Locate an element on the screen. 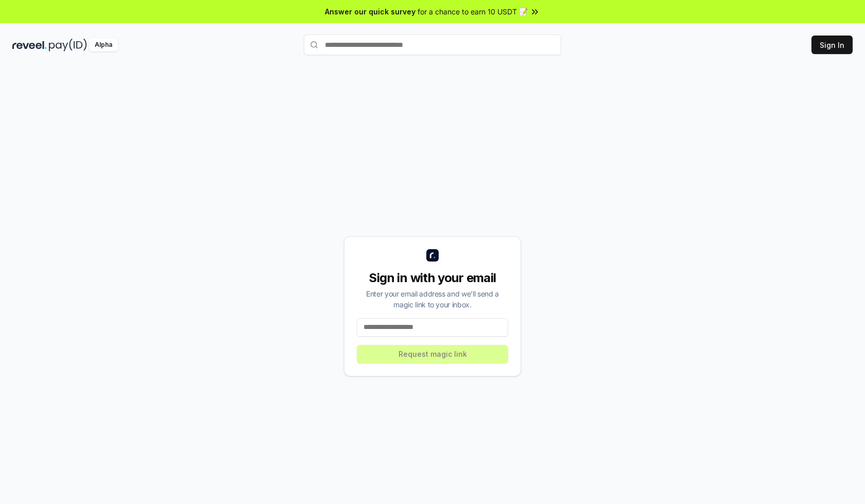 Image resolution: width=865 pixels, height=504 pixels. span: Answer our quick survey is located at coordinates (370, 11).